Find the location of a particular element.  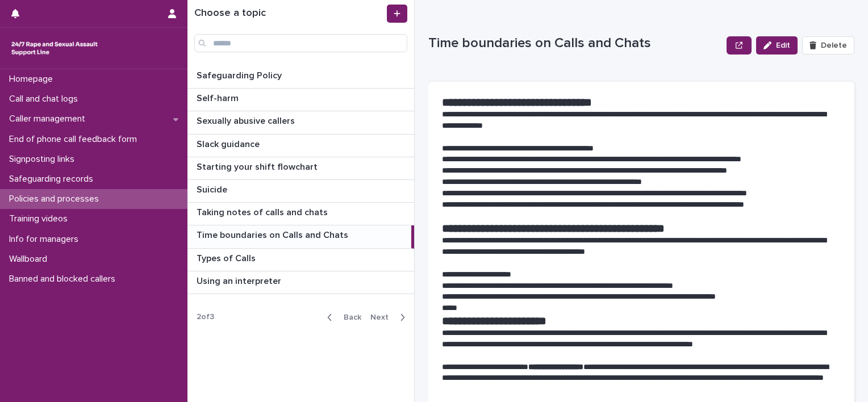

p: Call and chat logs is located at coordinates (45, 98).